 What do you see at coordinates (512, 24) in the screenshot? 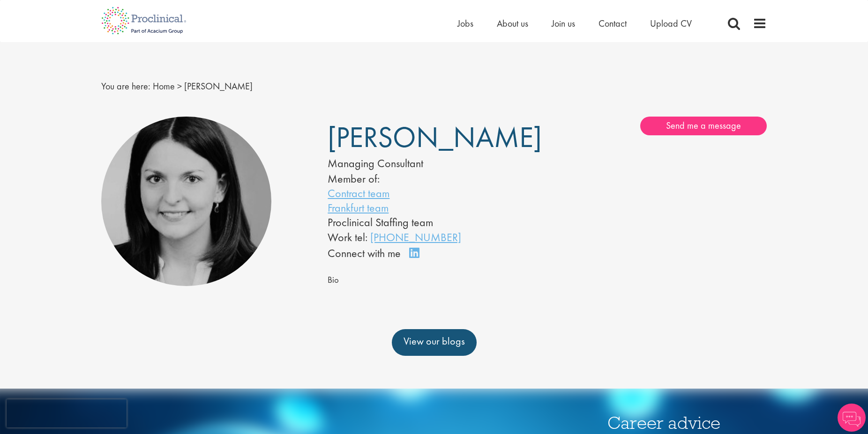
I see `span: About us` at bounding box center [512, 24].